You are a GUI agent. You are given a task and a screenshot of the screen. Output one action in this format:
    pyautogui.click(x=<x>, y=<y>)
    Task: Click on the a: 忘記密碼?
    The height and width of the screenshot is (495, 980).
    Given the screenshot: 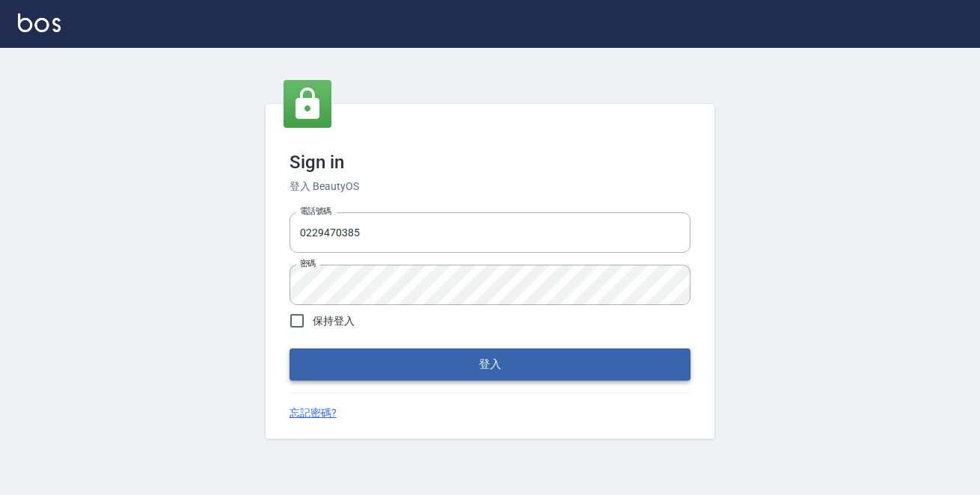 What is the action you would take?
    pyautogui.click(x=313, y=413)
    